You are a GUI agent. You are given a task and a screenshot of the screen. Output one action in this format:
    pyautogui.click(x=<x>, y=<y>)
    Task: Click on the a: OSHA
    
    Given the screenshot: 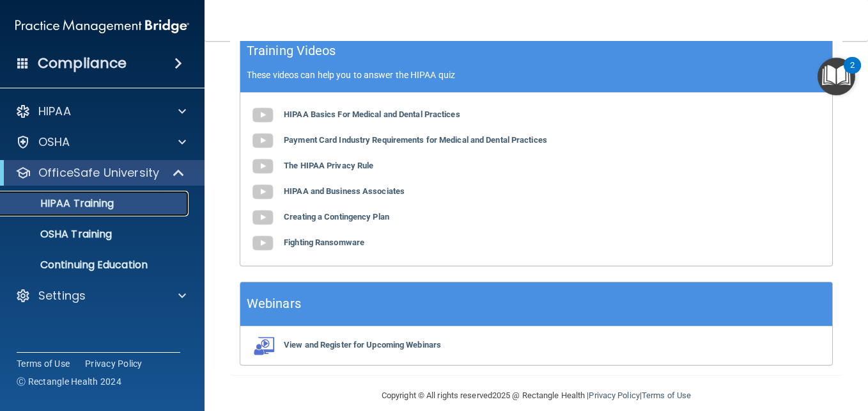 What is the action you would take?
    pyautogui.click(x=100, y=142)
    